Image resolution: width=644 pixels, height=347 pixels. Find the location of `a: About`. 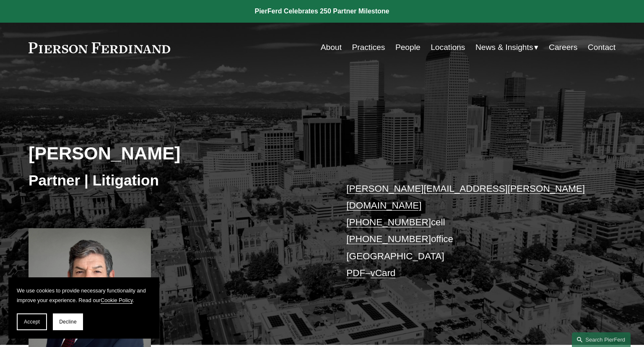

a: About is located at coordinates (331, 47).